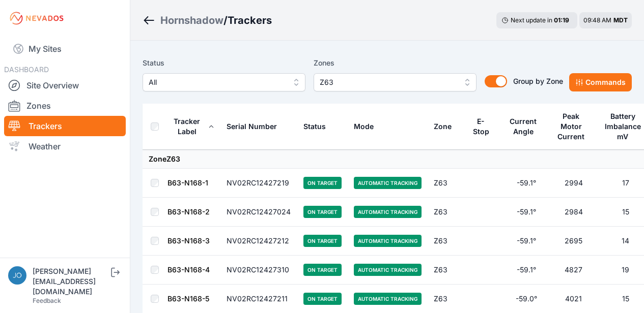 Image resolution: width=644 pixels, height=313 pixels. Describe the element at coordinates (538, 81) in the screenshot. I see `span: Group by Zone` at that location.